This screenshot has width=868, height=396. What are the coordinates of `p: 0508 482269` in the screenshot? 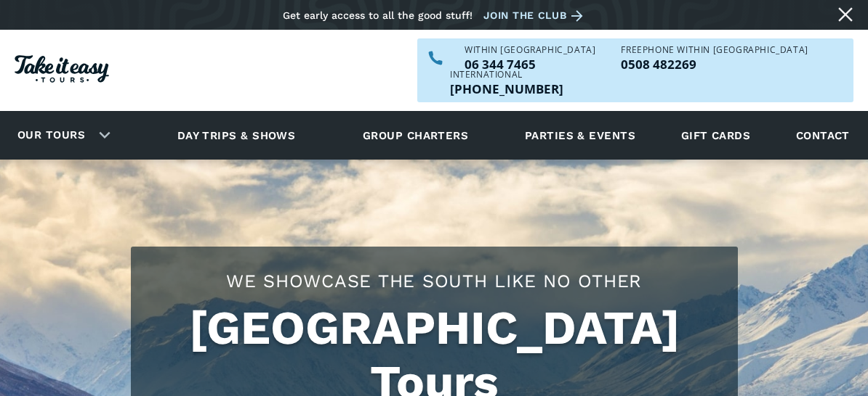 It's located at (713, 64).